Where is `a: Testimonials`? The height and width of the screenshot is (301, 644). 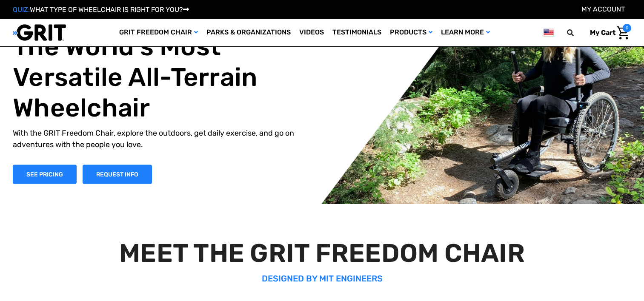 a: Testimonials is located at coordinates (356, 32).